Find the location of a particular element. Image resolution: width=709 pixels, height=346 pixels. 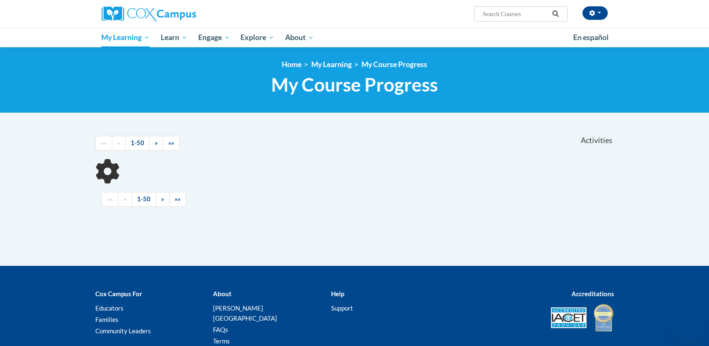

a: Community Leaders is located at coordinates (123, 331).